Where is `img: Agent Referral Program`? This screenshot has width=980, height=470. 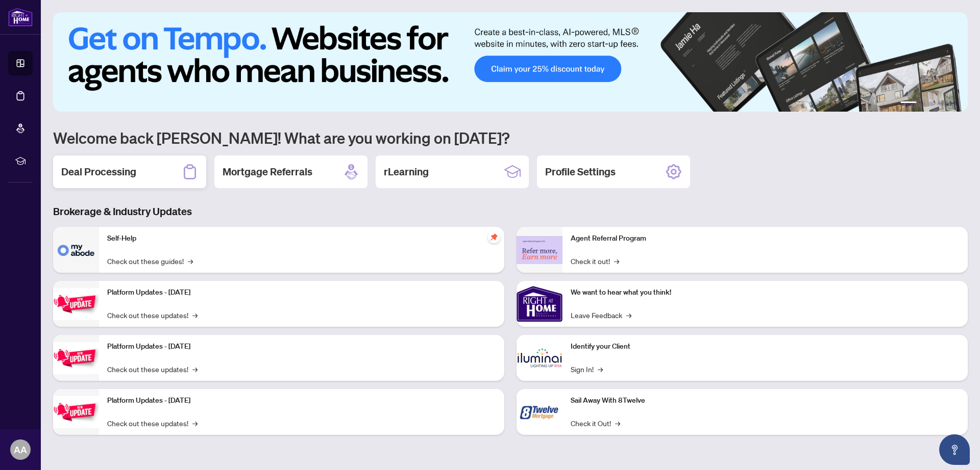
img: Agent Referral Program is located at coordinates (539, 250).